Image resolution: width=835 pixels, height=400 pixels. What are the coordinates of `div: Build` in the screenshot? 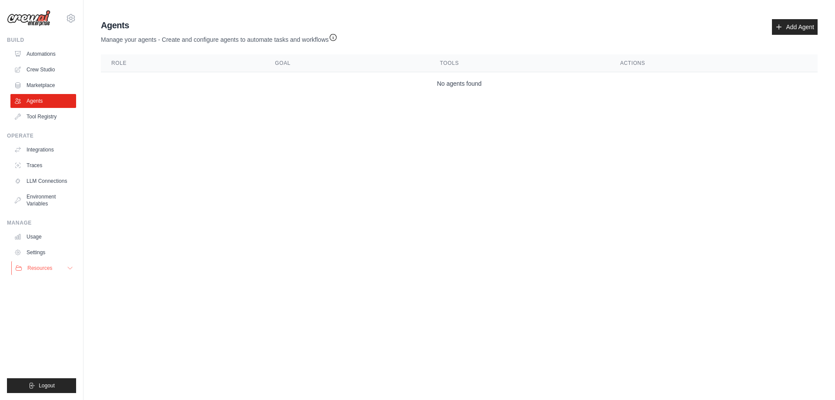 It's located at (41, 40).